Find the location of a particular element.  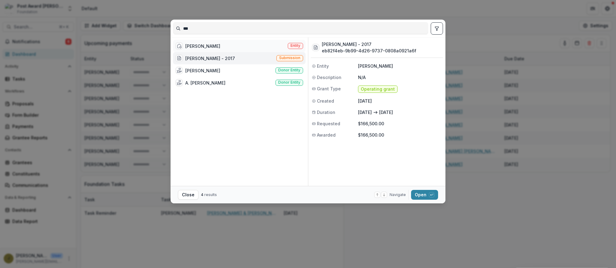

span: Duration is located at coordinates (326, 112).